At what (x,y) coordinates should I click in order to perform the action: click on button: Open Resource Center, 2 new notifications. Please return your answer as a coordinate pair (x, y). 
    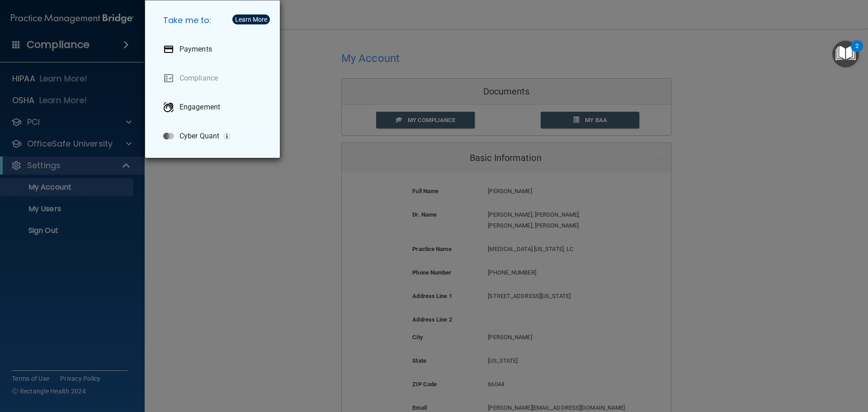
    Looking at the image, I should click on (846, 53).